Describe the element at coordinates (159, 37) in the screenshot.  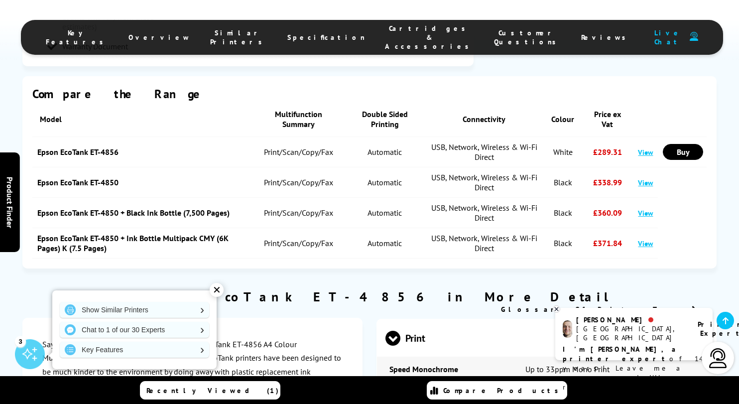
I see `span: Overview` at that location.